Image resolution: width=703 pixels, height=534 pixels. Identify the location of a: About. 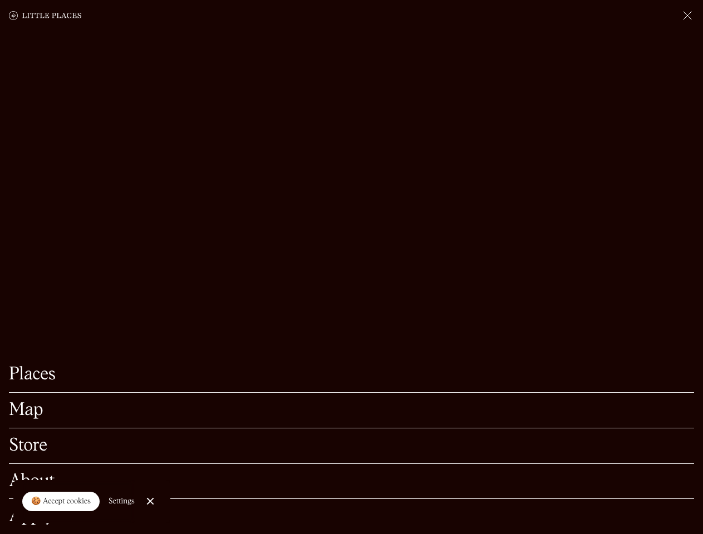
(351, 481).